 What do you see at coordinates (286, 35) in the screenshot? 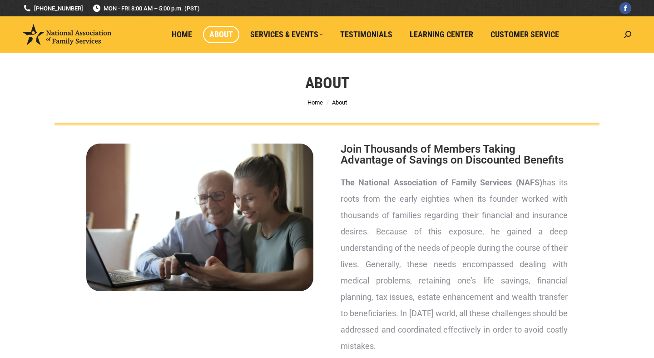
I see `span: Services & Events` at bounding box center [286, 35].